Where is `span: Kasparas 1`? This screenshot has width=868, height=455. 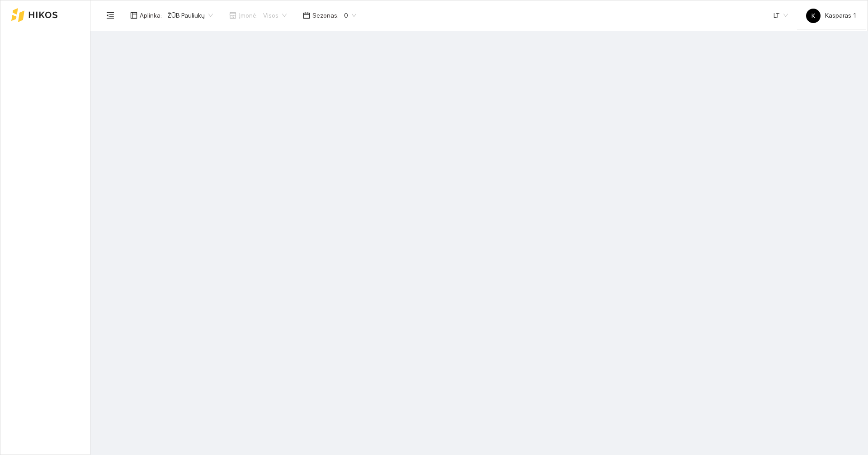 span: Kasparas 1 is located at coordinates (832, 16).